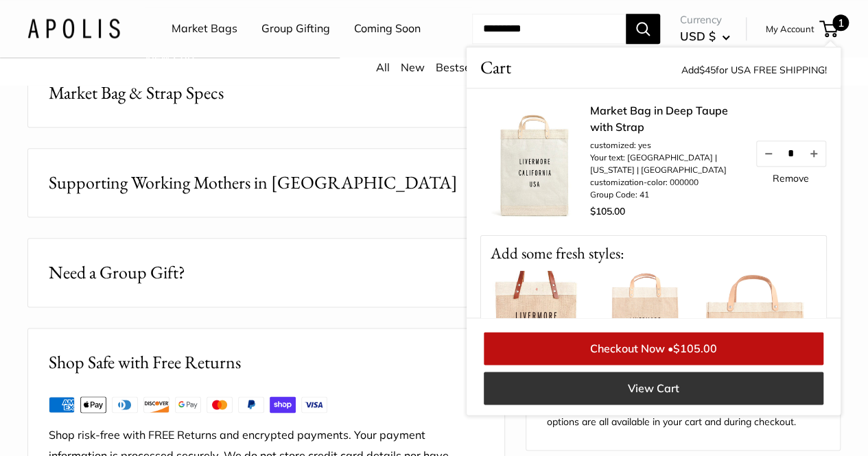 This screenshot has height=456, width=868. I want to click on li: customization-color: 000000, so click(666, 183).